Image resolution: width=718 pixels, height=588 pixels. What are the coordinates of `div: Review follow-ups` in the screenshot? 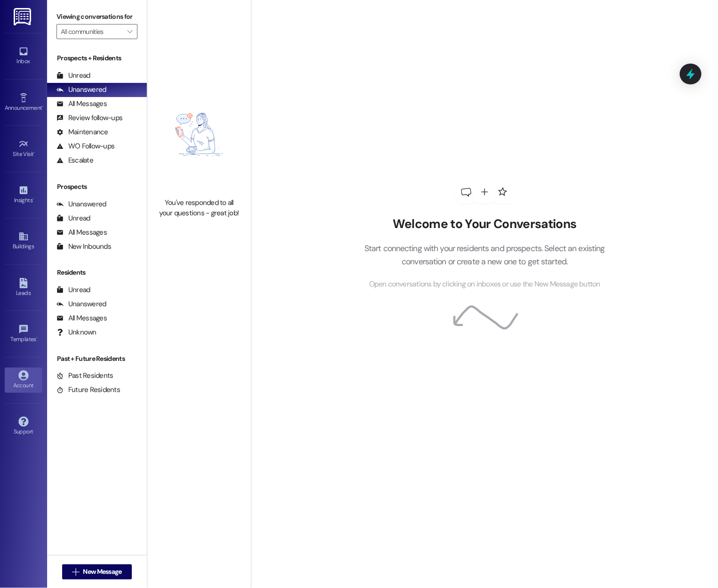 It's located at (89, 118).